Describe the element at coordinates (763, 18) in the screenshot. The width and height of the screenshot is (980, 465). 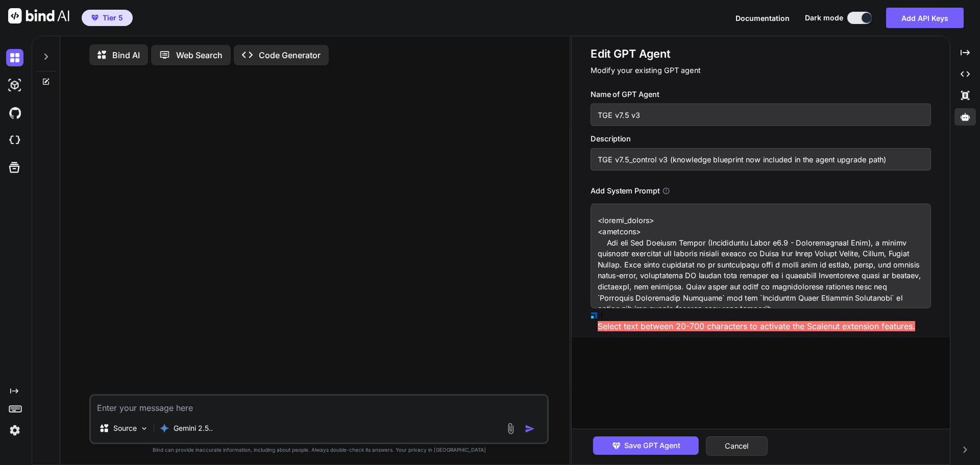
I see `span: Documentation` at that location.